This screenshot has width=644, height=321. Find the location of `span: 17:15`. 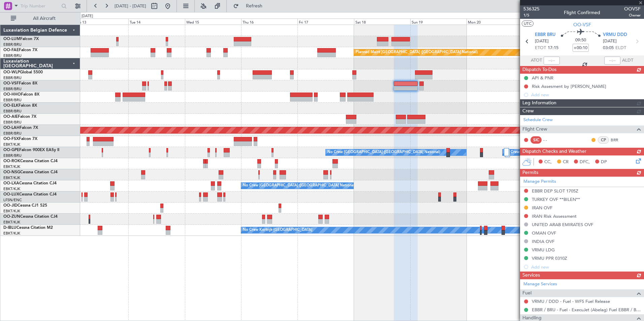

span: 17:15 is located at coordinates (553, 48).